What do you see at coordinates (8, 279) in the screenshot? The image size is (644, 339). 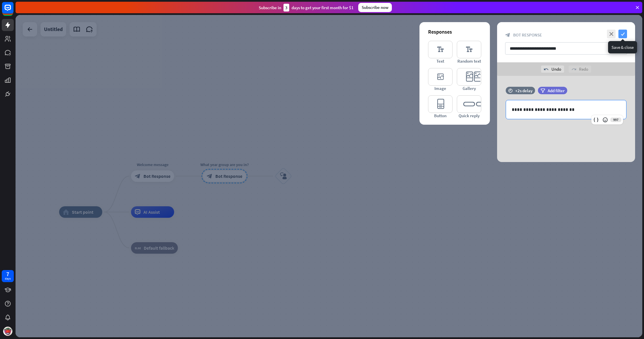 I see `div: days` at bounding box center [8, 279].